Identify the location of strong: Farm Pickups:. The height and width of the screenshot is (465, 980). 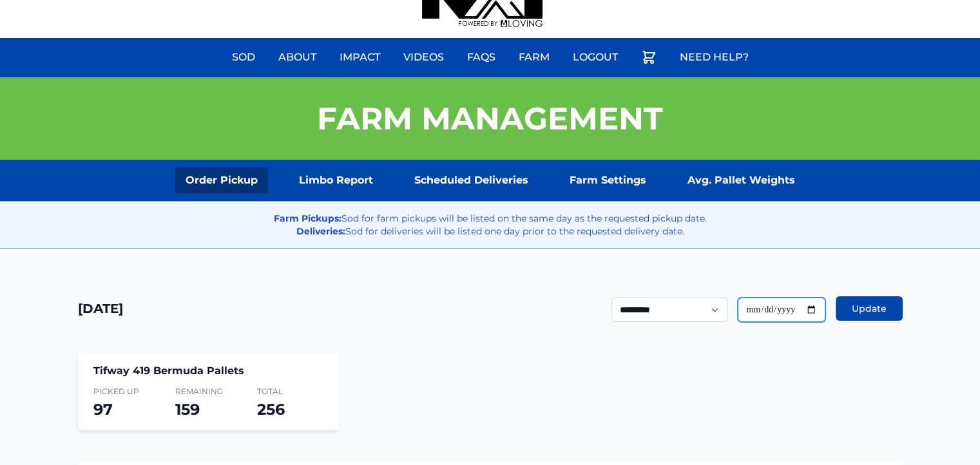
(307, 218).